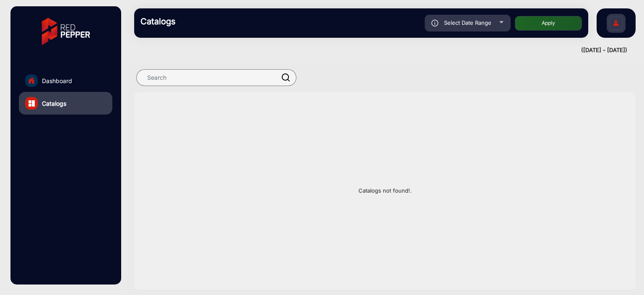  What do you see at coordinates (616, 24) in the screenshot?
I see `img: Sign%20Up.svg` at bounding box center [616, 24].